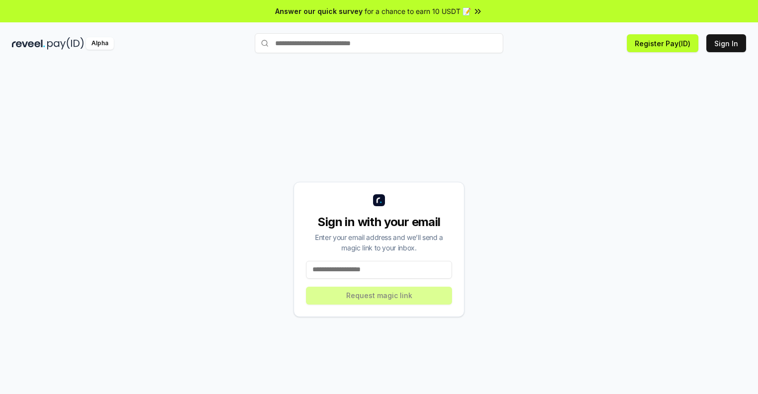 The width and height of the screenshot is (758, 394). Describe the element at coordinates (418, 11) in the screenshot. I see `span: for a chance to earn 10 USDT 📝` at that location.